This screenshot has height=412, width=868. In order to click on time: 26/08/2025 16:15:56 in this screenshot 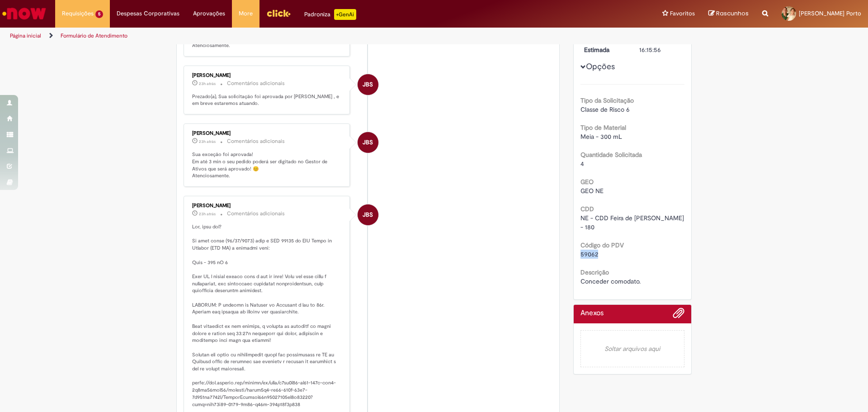, I will do `click(207, 84)`.